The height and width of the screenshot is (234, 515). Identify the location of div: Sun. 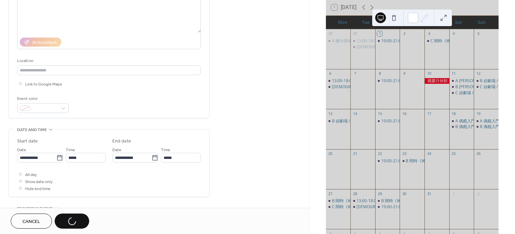
(481, 22).